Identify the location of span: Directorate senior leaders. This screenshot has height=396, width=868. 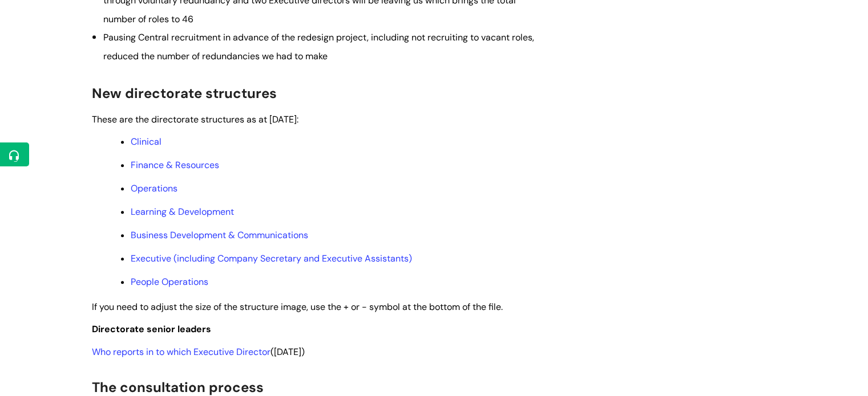
(151, 329).